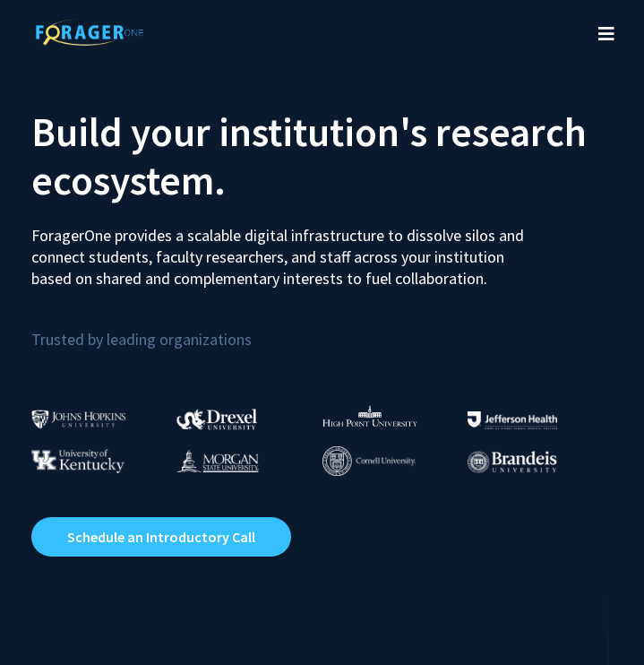 This screenshot has width=644, height=665. I want to click on img: ForagerOne Logo, so click(89, 32).